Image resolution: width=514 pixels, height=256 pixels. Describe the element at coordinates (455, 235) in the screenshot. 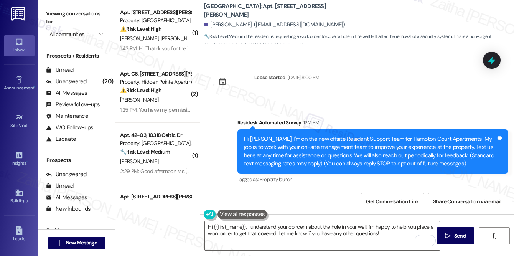

I see `button: Send` at that location.